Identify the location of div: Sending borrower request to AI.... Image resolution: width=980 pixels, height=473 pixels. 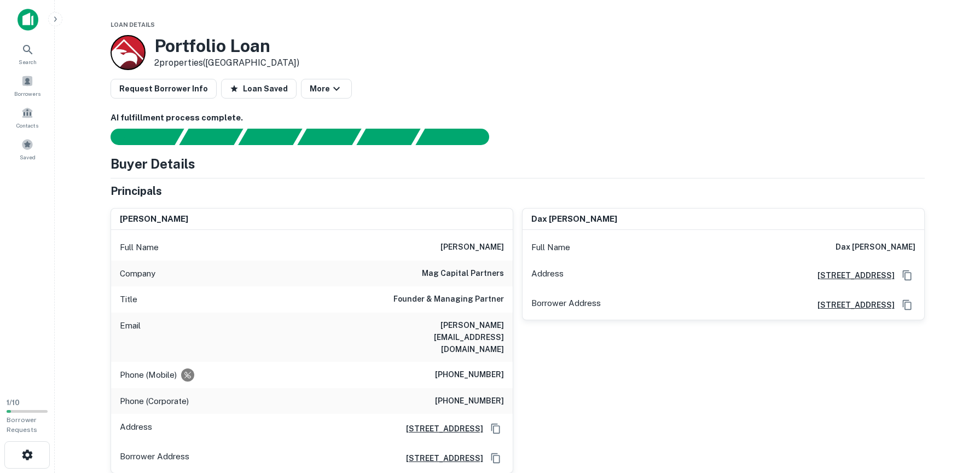
(139, 137).